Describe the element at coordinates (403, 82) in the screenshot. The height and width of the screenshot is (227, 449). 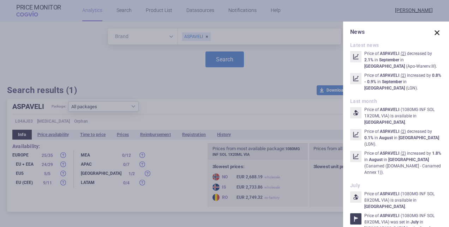
I see `p: Price of increased by in in ( LGN ) .` at that location.